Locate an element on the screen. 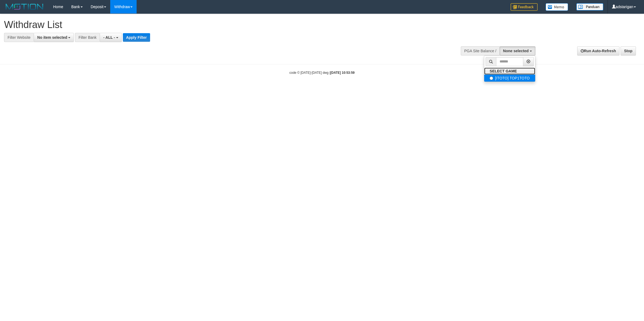 The height and width of the screenshot is (321, 644). img: Feedback.jpg is located at coordinates (524, 7).